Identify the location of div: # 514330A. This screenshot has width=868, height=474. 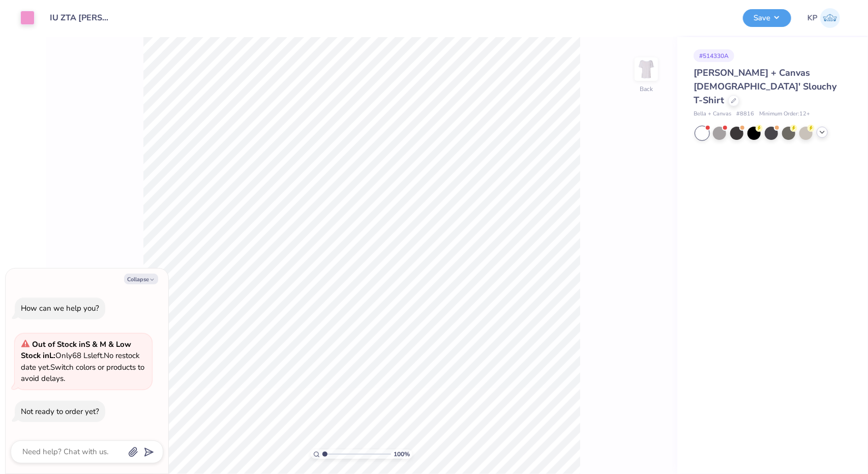
(714, 55).